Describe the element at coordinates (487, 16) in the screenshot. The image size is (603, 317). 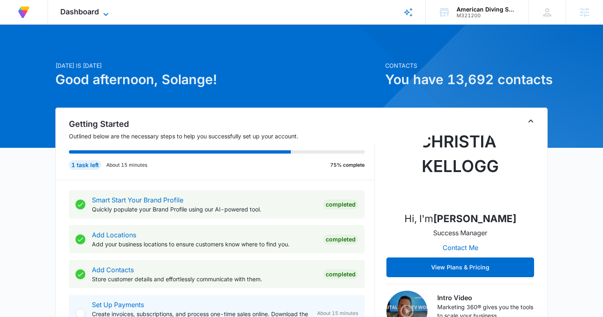
I see `div: account id` at that location.